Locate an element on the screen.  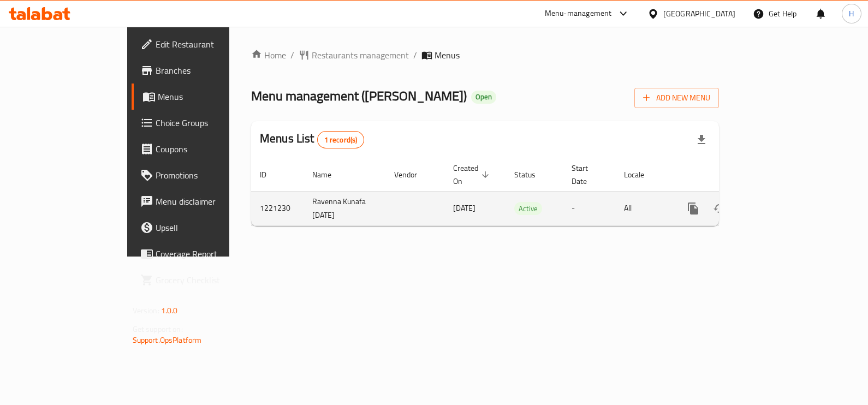
span: Coverage Report is located at coordinates (209, 254).